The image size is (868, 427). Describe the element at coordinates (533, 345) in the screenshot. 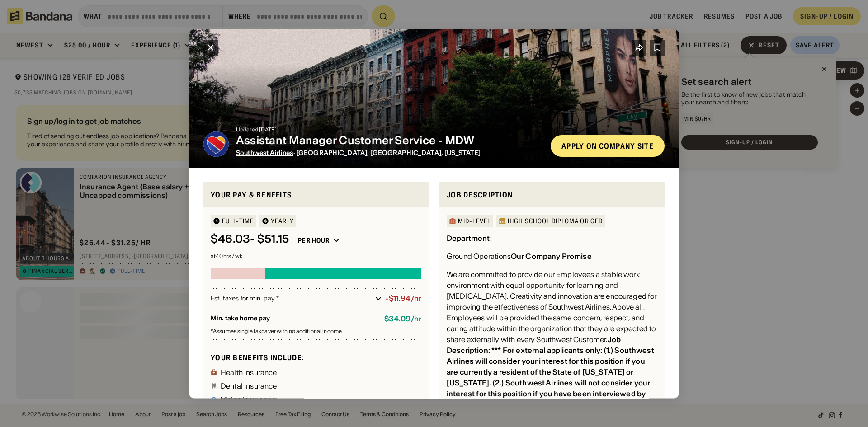

I see `div: Job Description:` at that location.